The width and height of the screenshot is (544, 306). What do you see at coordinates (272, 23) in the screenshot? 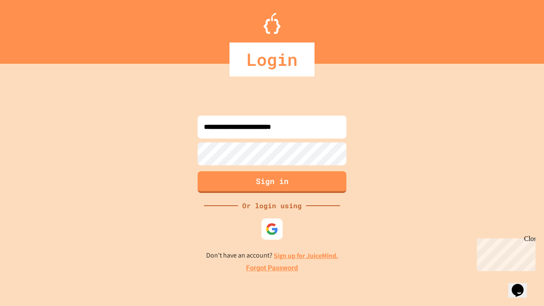
I see `img: Logo.svg` at bounding box center [272, 23].